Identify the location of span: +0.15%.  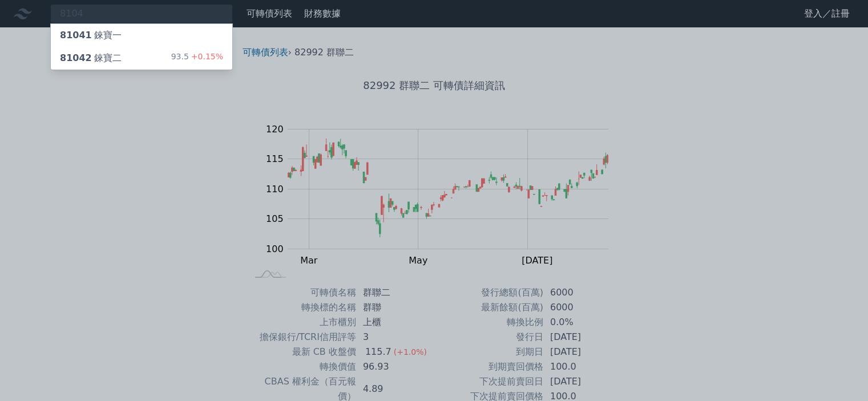
(206, 56).